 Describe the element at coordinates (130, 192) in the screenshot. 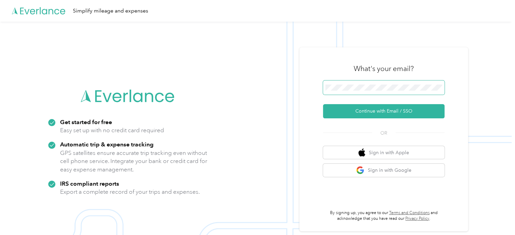

I see `p: Export a complete record of your trips and expenses.` at that location.